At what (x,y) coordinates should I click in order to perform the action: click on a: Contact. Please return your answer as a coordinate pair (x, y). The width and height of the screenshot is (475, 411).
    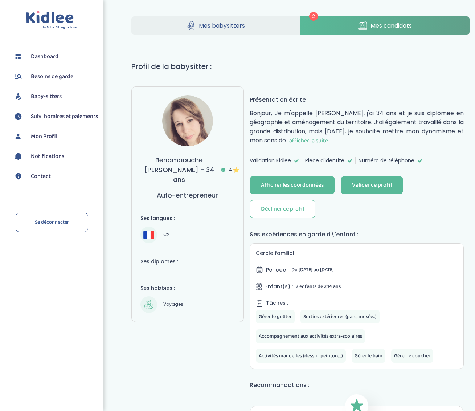
    Looking at the image, I should click on (55, 176).